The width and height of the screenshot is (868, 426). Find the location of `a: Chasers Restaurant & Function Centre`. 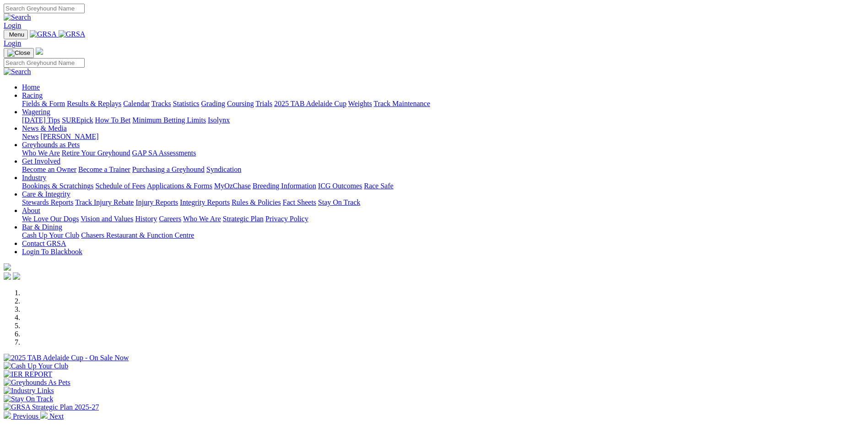

a: Chasers Restaurant & Function Centre is located at coordinates (137, 235).